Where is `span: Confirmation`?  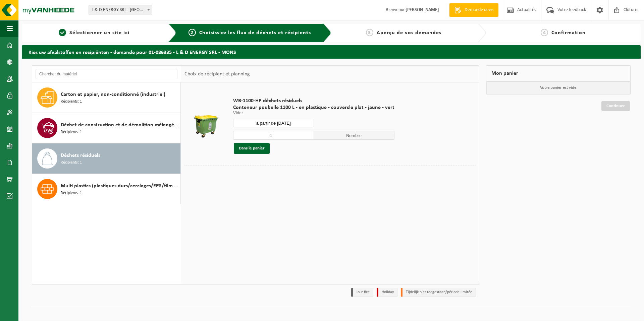
span: Confirmation is located at coordinates (568, 33).